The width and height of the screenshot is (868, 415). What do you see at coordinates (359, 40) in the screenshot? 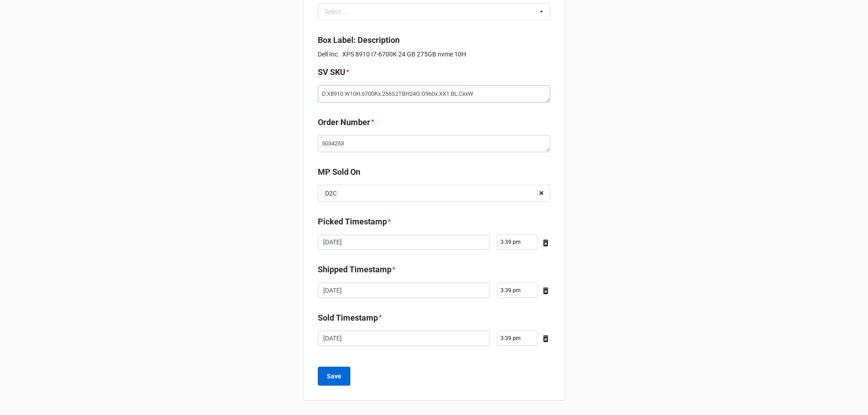
I see `b: Box Label: Description` at bounding box center [359, 40].